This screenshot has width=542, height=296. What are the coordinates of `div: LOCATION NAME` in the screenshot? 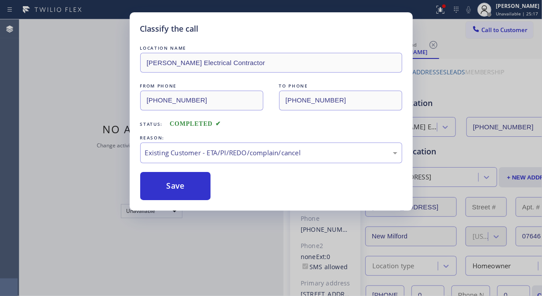 It's located at (271, 48).